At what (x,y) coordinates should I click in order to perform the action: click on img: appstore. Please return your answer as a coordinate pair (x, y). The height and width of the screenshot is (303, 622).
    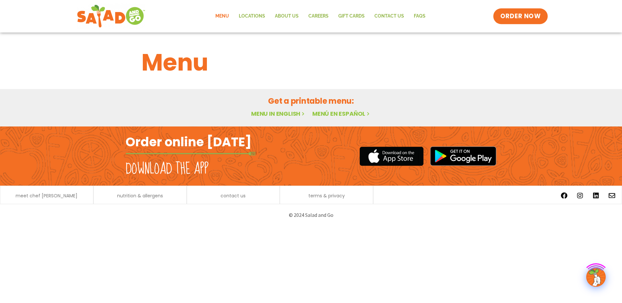
    Looking at the image, I should click on (391, 156).